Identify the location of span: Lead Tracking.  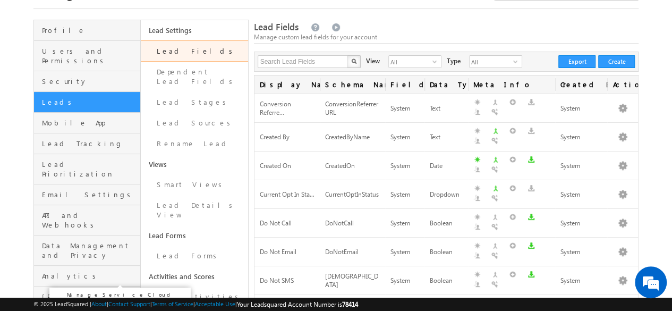
(90, 143).